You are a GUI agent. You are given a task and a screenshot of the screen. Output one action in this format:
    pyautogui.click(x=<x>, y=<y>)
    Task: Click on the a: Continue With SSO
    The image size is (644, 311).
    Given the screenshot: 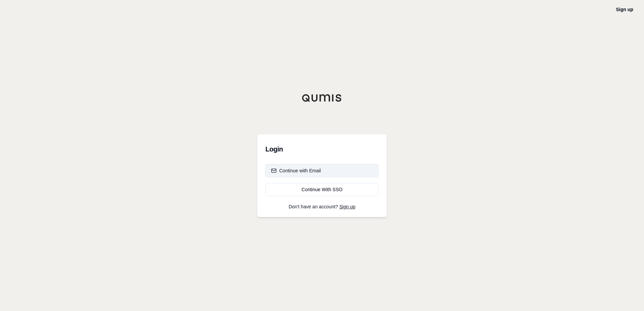 What is the action you would take?
    pyautogui.click(x=322, y=190)
    